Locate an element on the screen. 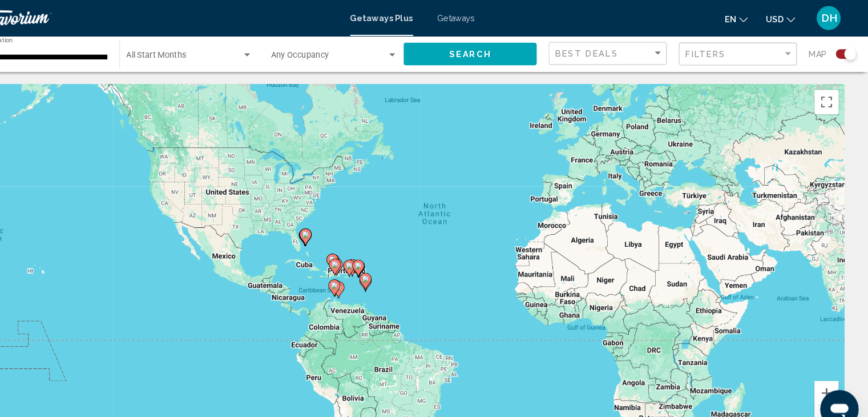  span: Getaways Plus is located at coordinates (405, 17).